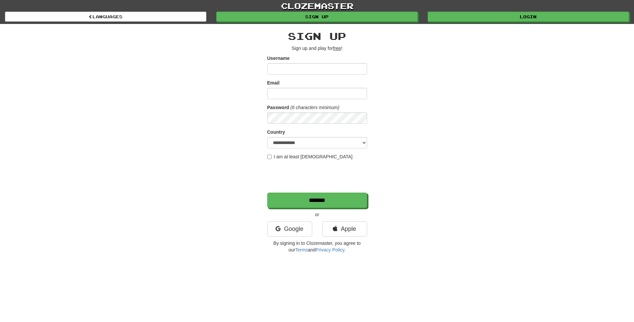 The height and width of the screenshot is (322, 634). Describe the element at coordinates (317, 247) in the screenshot. I see `p: By signing in to Clozemaster, you agree to our and .` at that location.